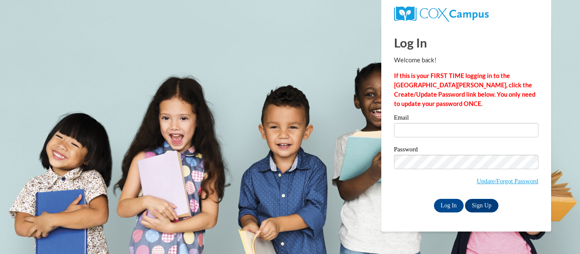 This screenshot has width=580, height=254. I want to click on input: Log In, so click(449, 206).